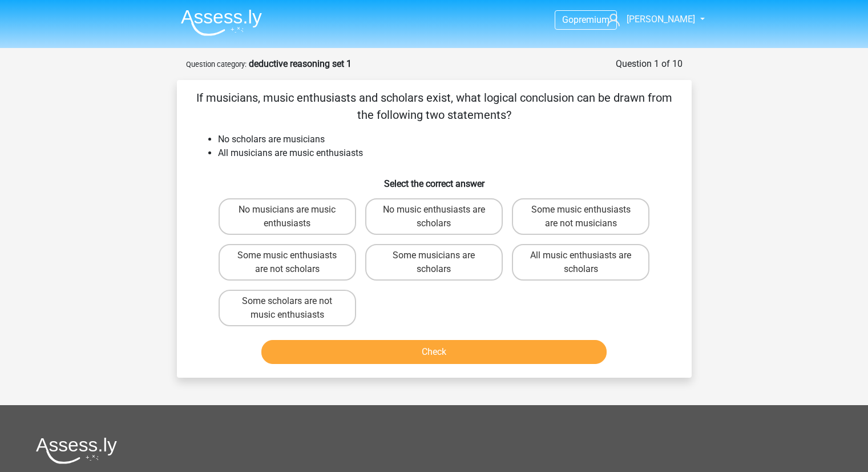 The height and width of the screenshot is (472, 868). What do you see at coordinates (76, 450) in the screenshot?
I see `img: Assessly logo` at bounding box center [76, 450].